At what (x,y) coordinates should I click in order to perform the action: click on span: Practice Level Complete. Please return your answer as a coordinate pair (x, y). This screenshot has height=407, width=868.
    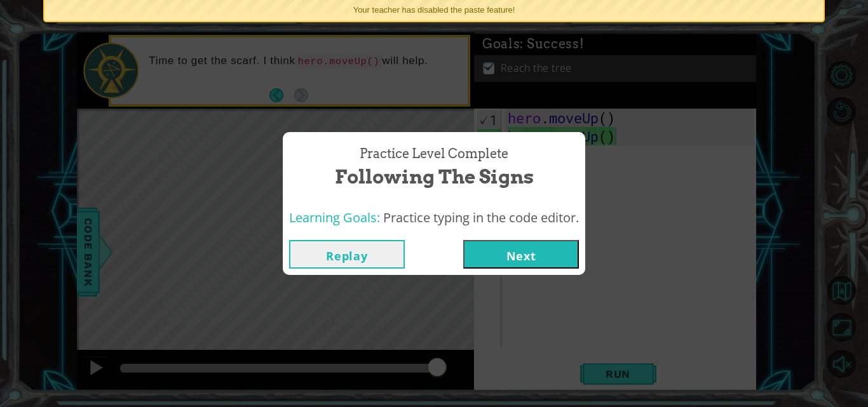
    Looking at the image, I should click on (434, 154).